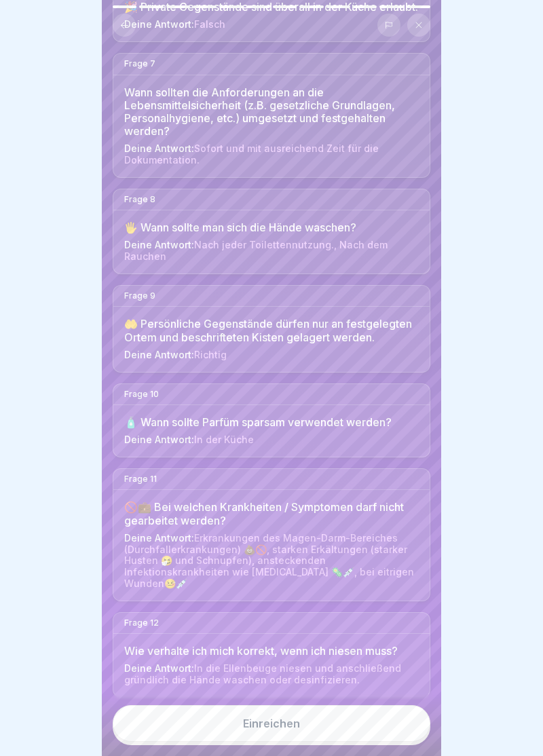 The height and width of the screenshot is (756, 543). I want to click on div: 🖐️ Wann sollte man sich die Hände waschen?, so click(272, 227).